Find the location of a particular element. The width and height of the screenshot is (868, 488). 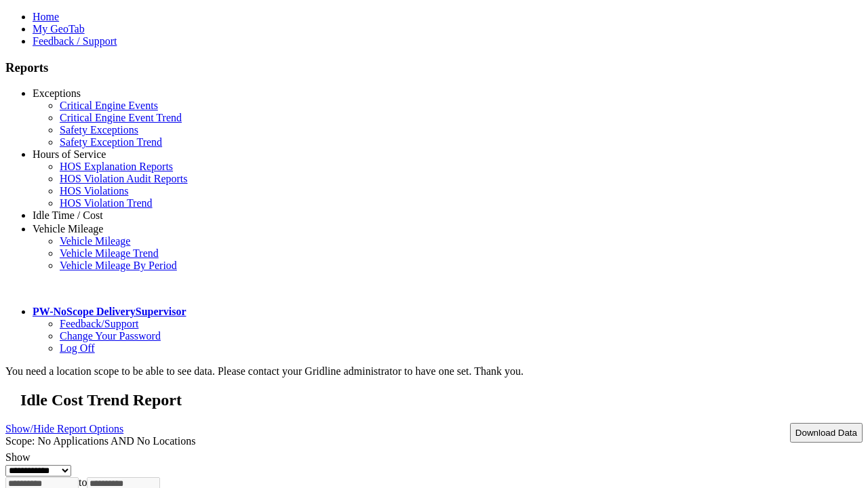

h2: Idle Cost Trend Report is located at coordinates (442, 400).